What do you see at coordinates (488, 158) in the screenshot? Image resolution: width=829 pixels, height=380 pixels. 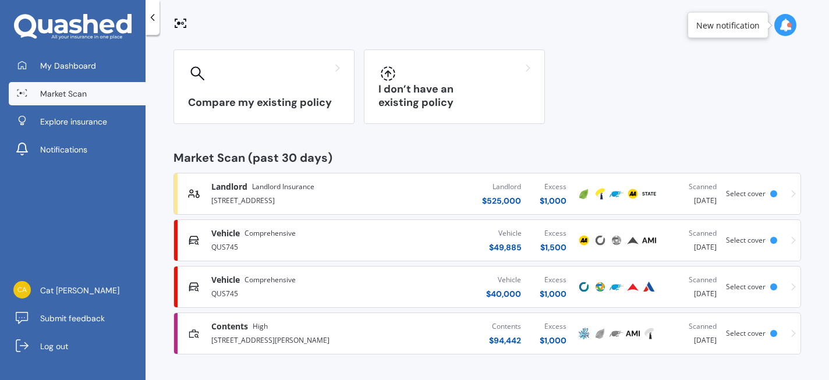 I see `div: Market Scan (past 30 days)` at bounding box center [488, 158].